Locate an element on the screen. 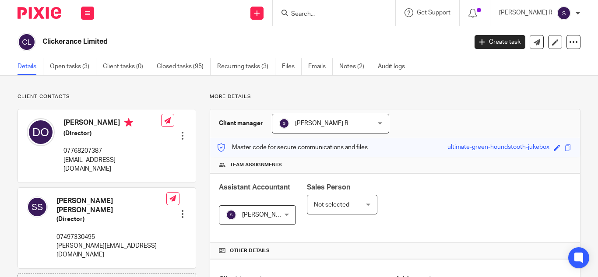 The width and height of the screenshot is (598, 277). a: Files is located at coordinates (292, 67).